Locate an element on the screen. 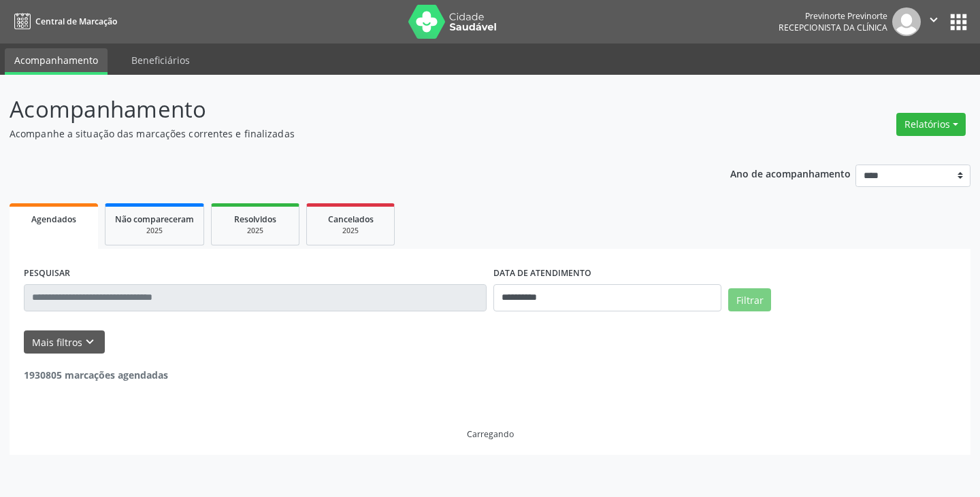 The height and width of the screenshot is (497, 980). div: Carregando is located at coordinates (490, 433).